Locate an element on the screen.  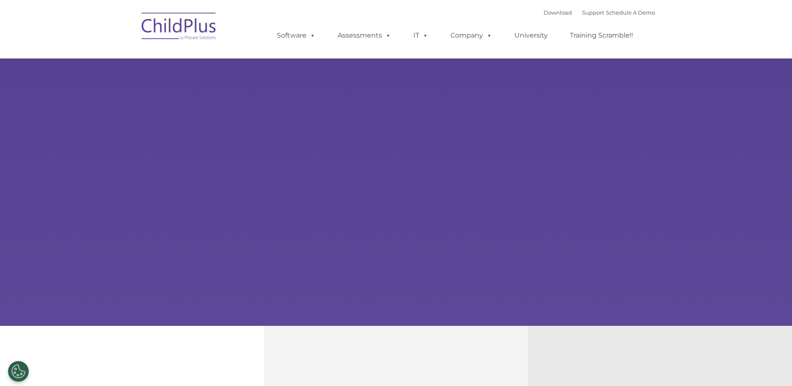
a: Download is located at coordinates (558, 13).